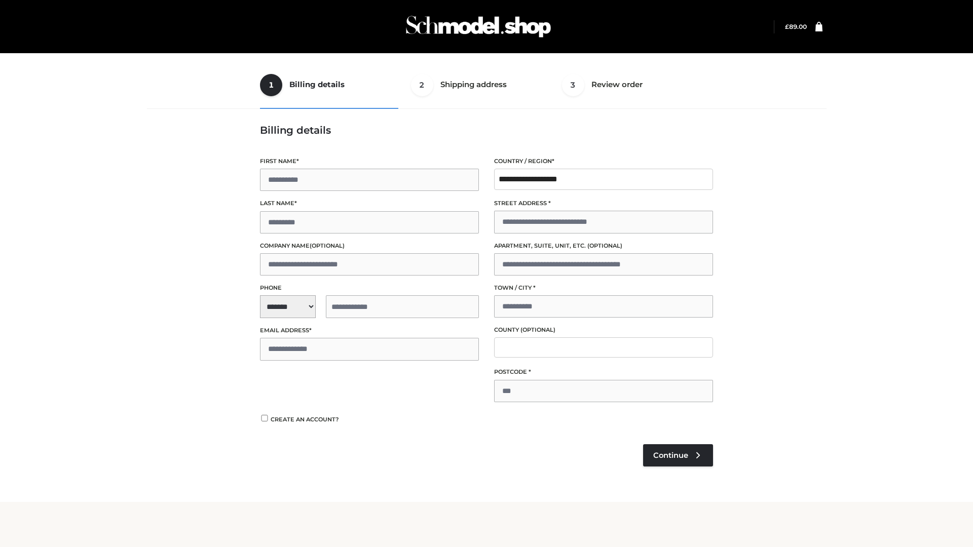  Describe the element at coordinates (603, 161) in the screenshot. I see `label: Country / Region` at that location.